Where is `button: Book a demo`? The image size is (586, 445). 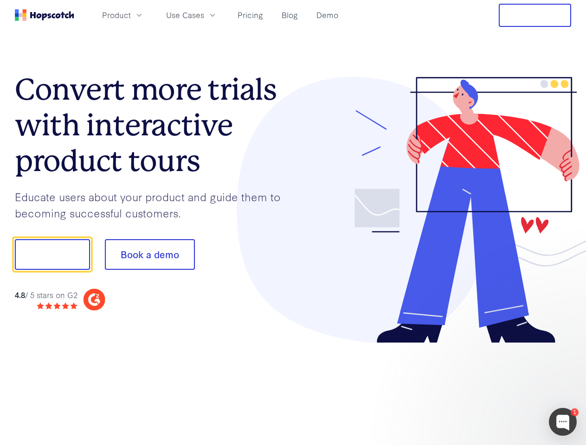 button: Book a demo is located at coordinates (150, 255).